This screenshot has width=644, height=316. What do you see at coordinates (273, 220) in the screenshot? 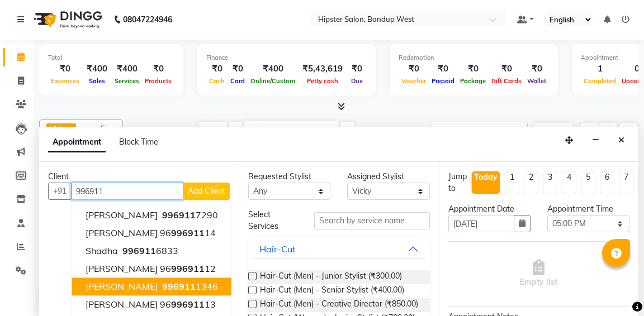
I see `div: Select Services` at bounding box center [273, 220].